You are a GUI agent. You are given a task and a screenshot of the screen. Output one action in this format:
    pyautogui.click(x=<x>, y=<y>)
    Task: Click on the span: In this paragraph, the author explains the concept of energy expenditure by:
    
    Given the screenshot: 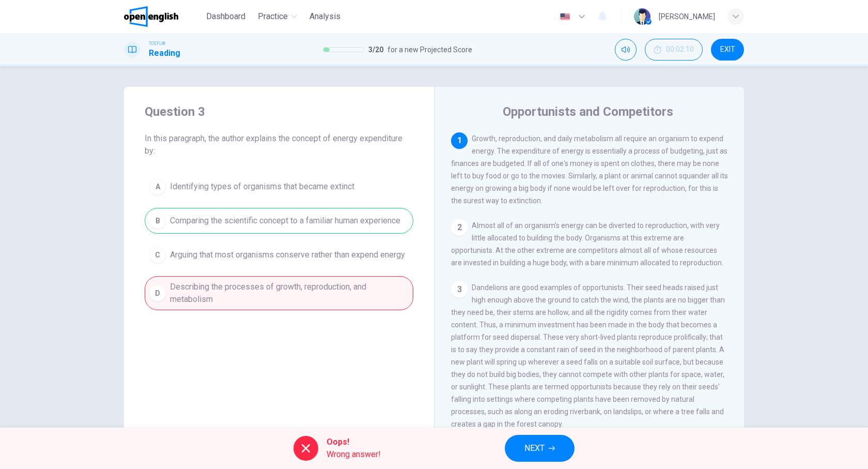 What is the action you would take?
    pyautogui.click(x=279, y=144)
    